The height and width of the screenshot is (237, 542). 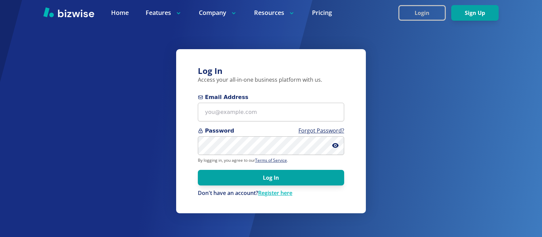 I want to click on a: Sign Up, so click(x=475, y=13).